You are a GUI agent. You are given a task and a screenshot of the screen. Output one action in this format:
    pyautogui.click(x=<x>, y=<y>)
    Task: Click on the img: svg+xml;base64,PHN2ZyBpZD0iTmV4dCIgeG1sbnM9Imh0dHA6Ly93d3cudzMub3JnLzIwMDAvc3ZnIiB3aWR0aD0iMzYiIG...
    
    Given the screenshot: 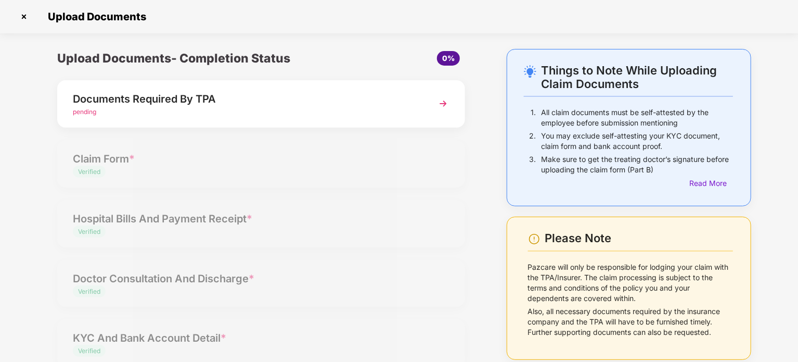 What is the action you would take?
    pyautogui.click(x=443, y=104)
    